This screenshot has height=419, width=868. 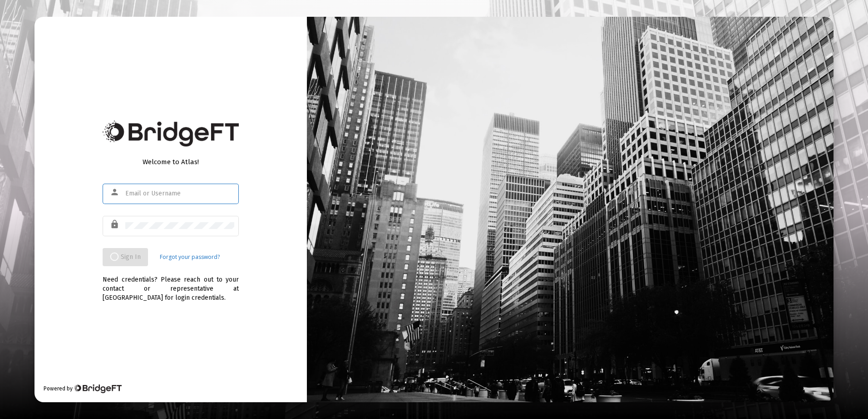 I want to click on mat-icon: person, so click(x=115, y=193).